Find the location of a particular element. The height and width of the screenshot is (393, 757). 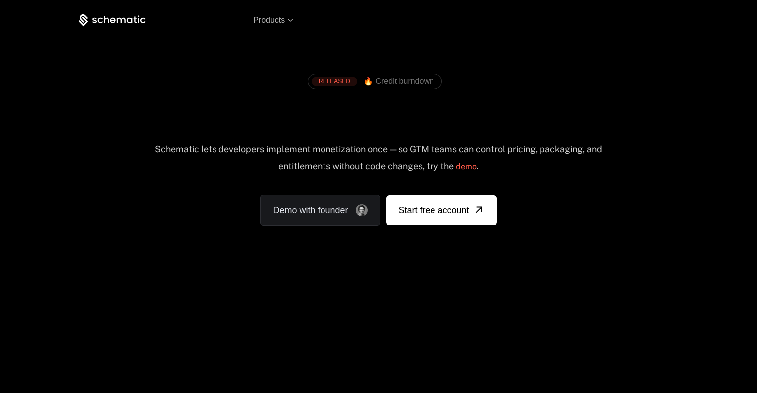

a: Demo with founder, ,[object Object] is located at coordinates (320, 210).